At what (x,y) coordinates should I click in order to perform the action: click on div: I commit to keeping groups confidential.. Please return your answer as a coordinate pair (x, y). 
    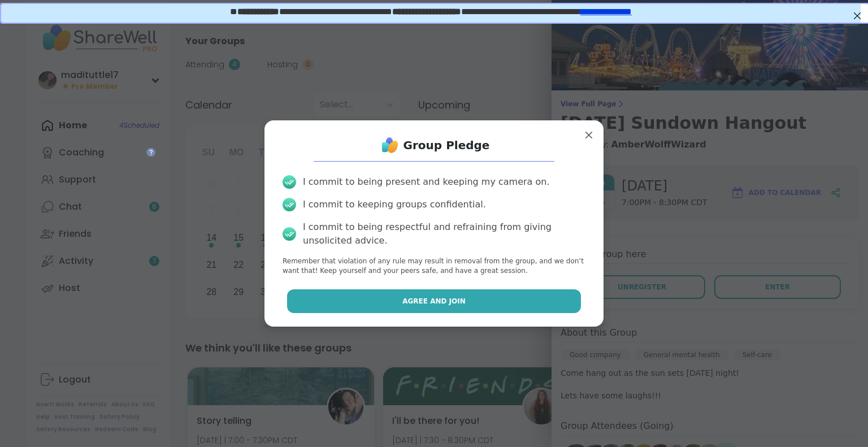
    Looking at the image, I should click on (395, 205).